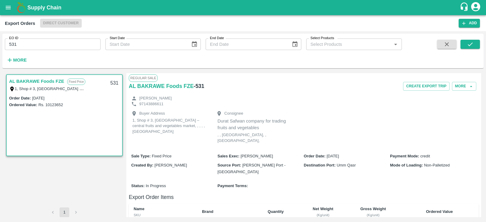 The width and height of the screenshot is (486, 222). Describe the element at coordinates (199, 86) in the screenshot. I see `h6: - 531` at that location.